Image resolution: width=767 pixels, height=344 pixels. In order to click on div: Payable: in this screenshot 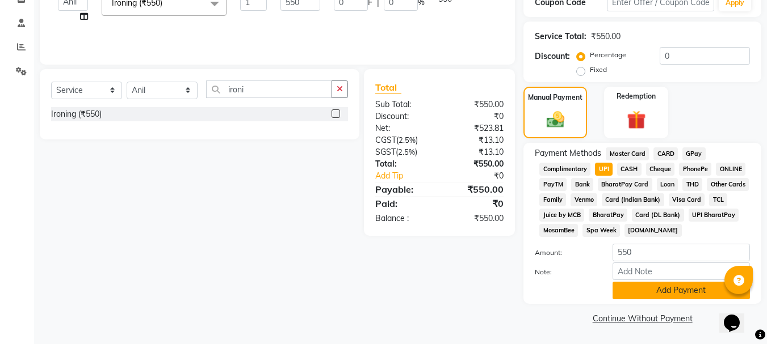, I will do `click(403, 190)`.